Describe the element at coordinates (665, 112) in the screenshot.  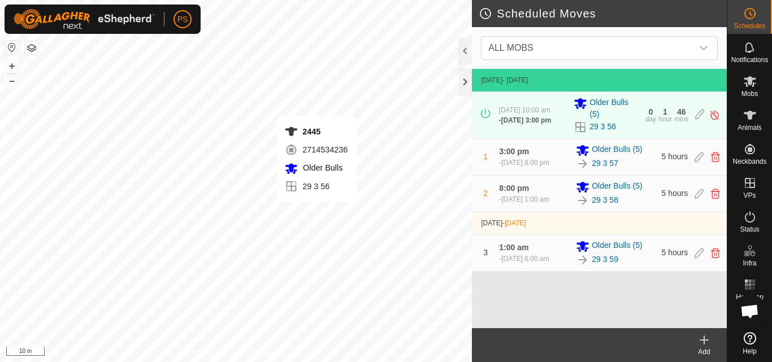
I see `div: 1` at that location.